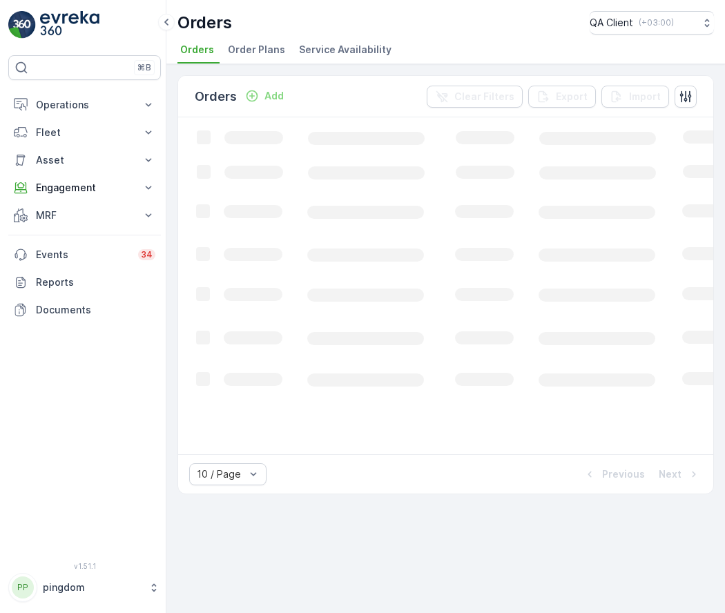  What do you see at coordinates (614, 475) in the screenshot?
I see `button: Previous` at bounding box center [614, 475].